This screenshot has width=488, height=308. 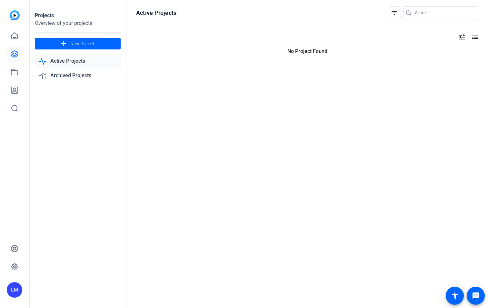 What do you see at coordinates (78, 76) in the screenshot?
I see `a: Archived Projects` at bounding box center [78, 76].